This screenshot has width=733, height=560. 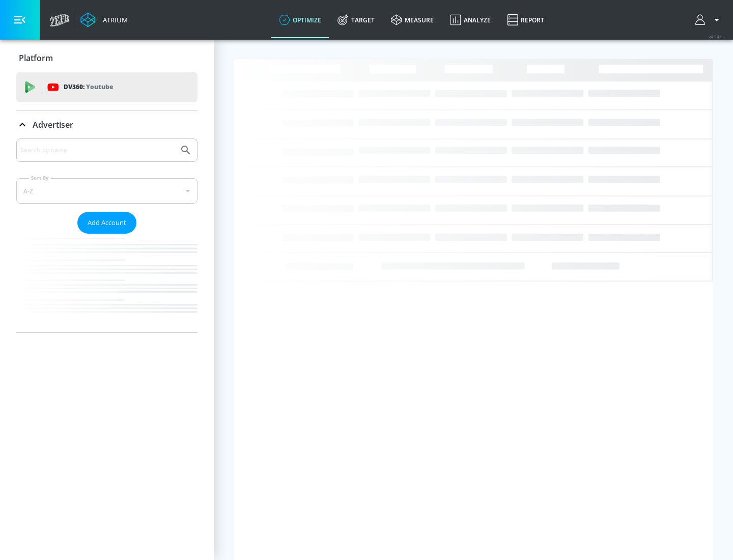 What do you see at coordinates (300, 20) in the screenshot?
I see `a: optimize` at bounding box center [300, 20].